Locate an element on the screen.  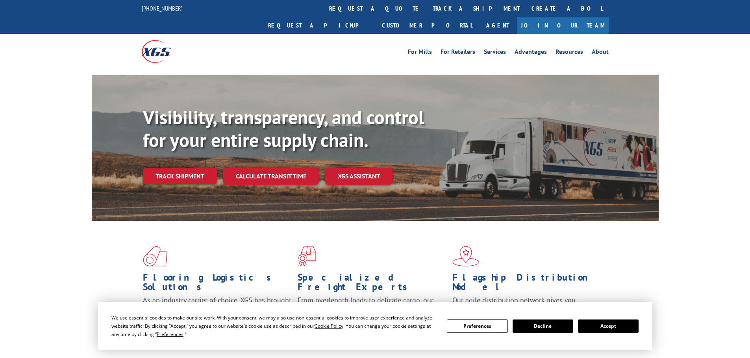
a: XGS ASSISTANT is located at coordinates (358, 176).